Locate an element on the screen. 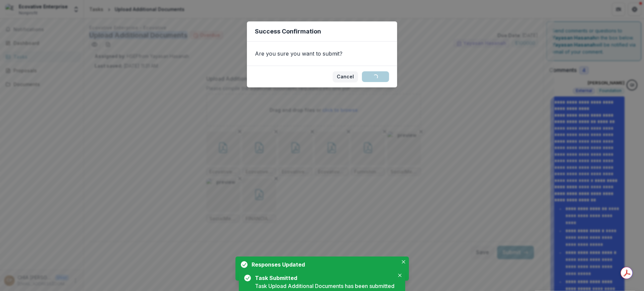  div: Task Upload Additional Documents has been submitted is located at coordinates (324, 286).